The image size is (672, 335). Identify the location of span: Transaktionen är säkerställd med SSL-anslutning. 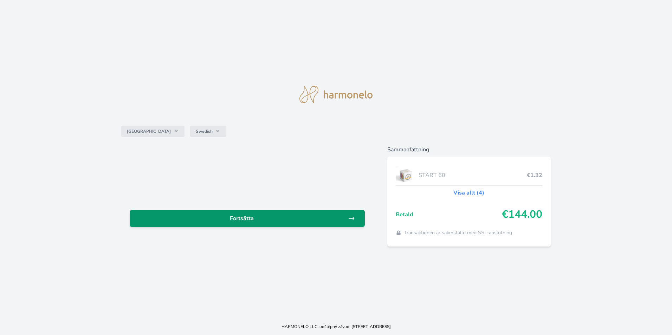
(458, 233).